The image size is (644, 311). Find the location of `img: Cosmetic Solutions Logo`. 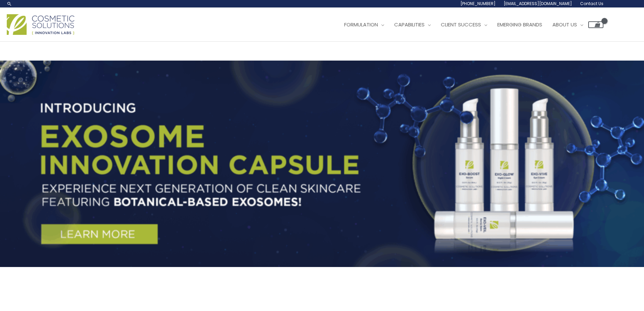

img: Cosmetic Solutions Logo is located at coordinates (41, 25).